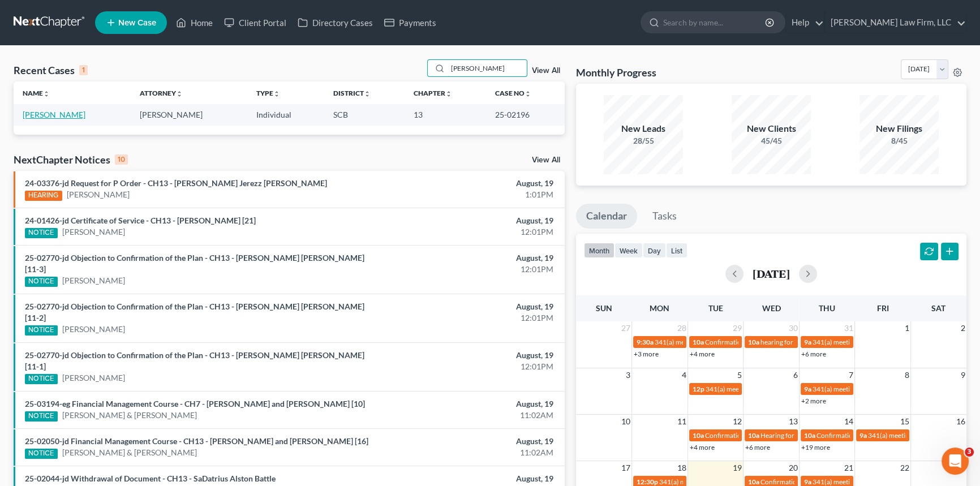 This screenshot has width=980, height=486. Describe the element at coordinates (677, 250) in the screenshot. I see `button: list` at that location.